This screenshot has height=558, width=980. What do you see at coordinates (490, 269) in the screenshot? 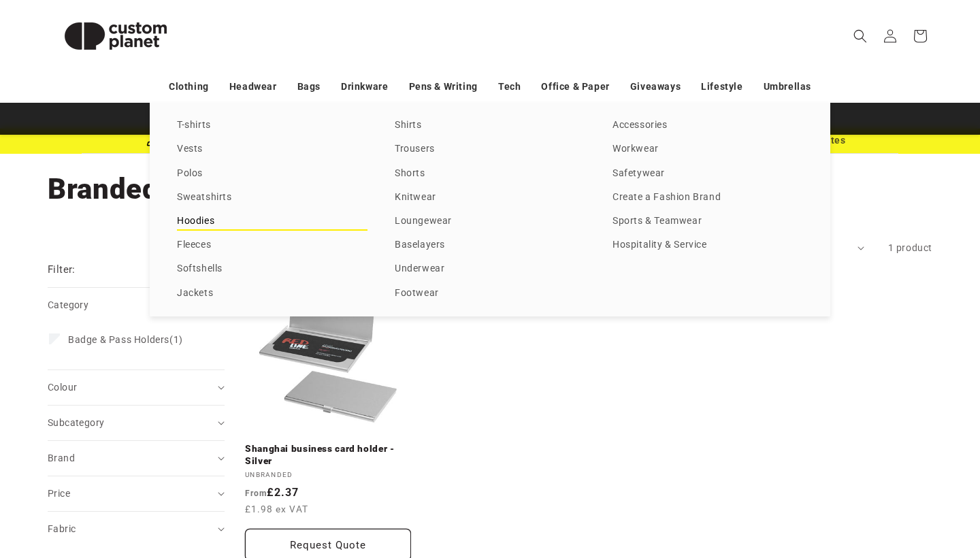
I see `a: Underwear` at bounding box center [490, 269].